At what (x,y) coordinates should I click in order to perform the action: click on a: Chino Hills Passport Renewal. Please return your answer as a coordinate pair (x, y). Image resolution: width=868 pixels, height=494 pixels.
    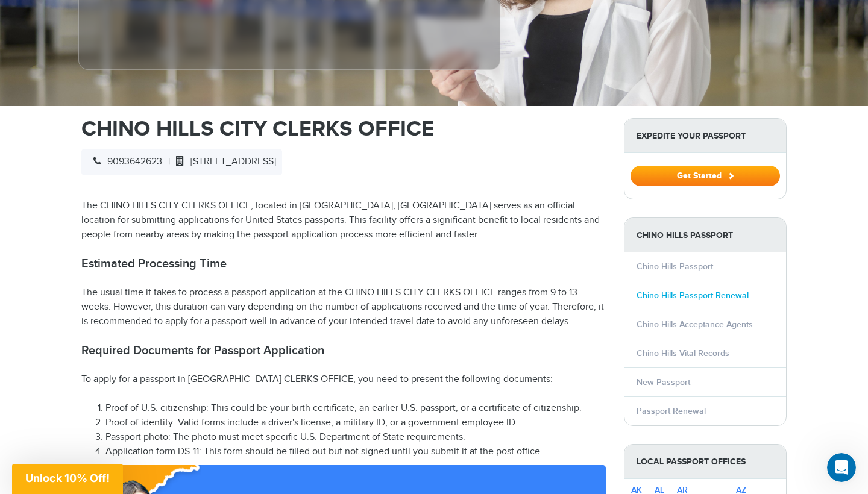
    Looking at the image, I should click on (693, 295).